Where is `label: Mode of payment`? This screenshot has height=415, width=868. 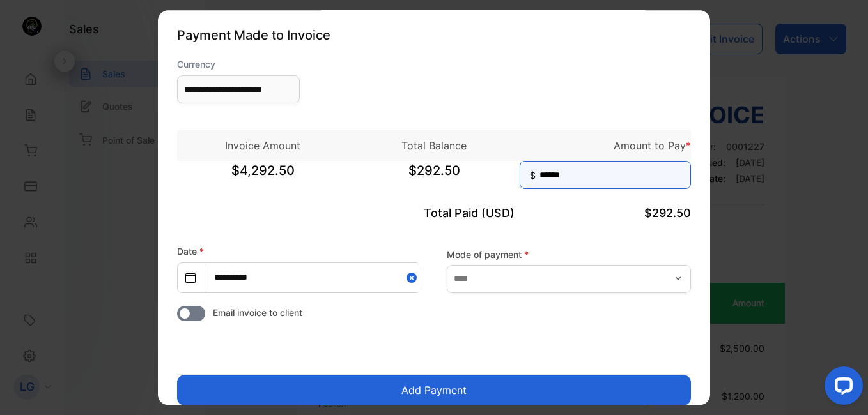
label: Mode of payment is located at coordinates (568, 254).